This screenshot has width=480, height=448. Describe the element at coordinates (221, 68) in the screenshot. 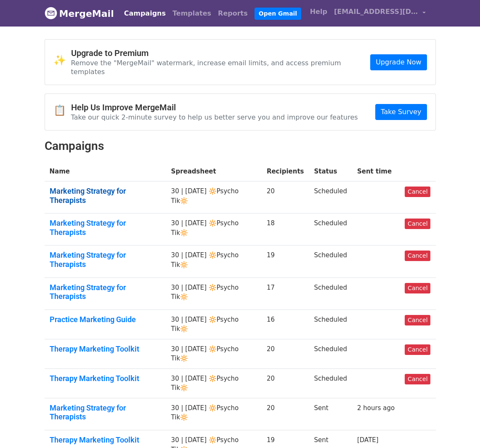

I see `p: Remove the "MergeMail" watermark, increase email limits, and access premium templates` at that location.